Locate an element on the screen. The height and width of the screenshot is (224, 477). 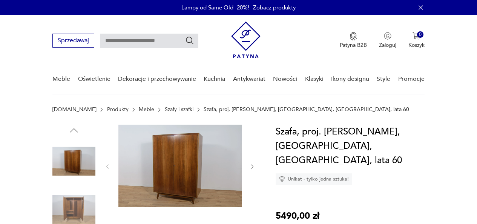
a: Nowości is located at coordinates (285, 79).